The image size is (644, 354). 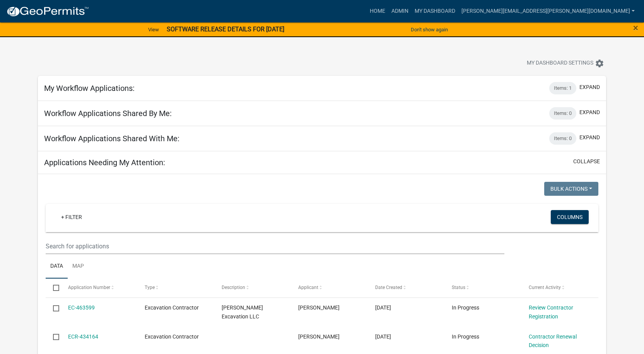 What do you see at coordinates (319, 308) in the screenshot?
I see `span: Mike Cottrell` at bounding box center [319, 308].